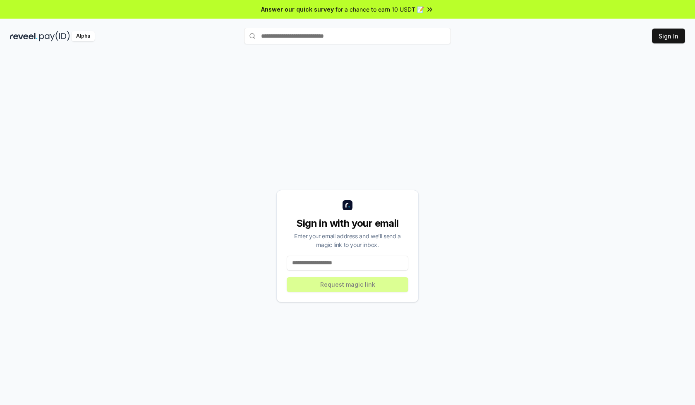 The height and width of the screenshot is (405, 695). What do you see at coordinates (348, 205) in the screenshot?
I see `img: logo_small` at bounding box center [348, 205].